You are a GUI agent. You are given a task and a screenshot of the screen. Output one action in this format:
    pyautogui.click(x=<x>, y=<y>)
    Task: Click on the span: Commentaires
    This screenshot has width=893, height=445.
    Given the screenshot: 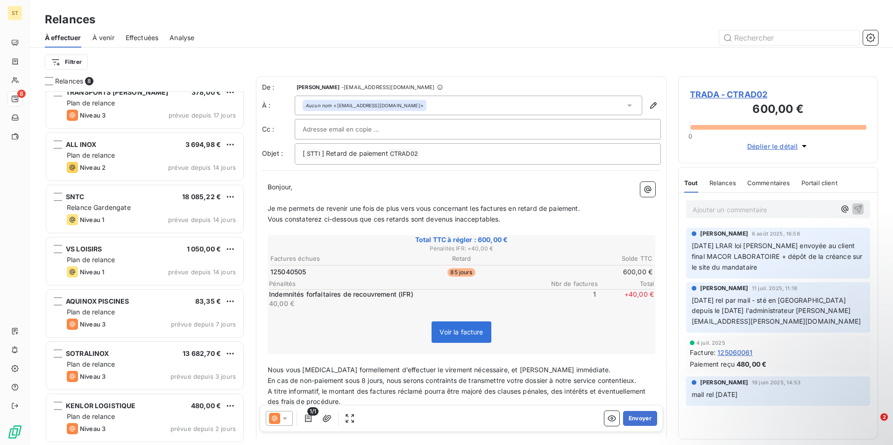 What is the action you would take?
    pyautogui.click(x=769, y=183)
    